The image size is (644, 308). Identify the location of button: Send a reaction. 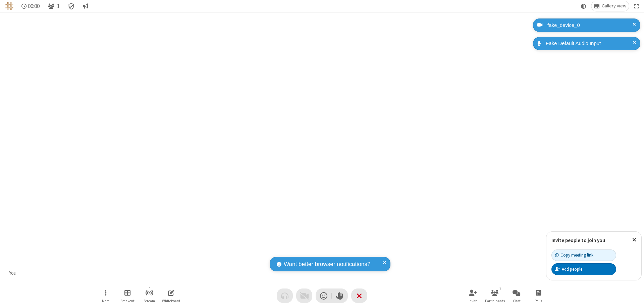
(324, 295).